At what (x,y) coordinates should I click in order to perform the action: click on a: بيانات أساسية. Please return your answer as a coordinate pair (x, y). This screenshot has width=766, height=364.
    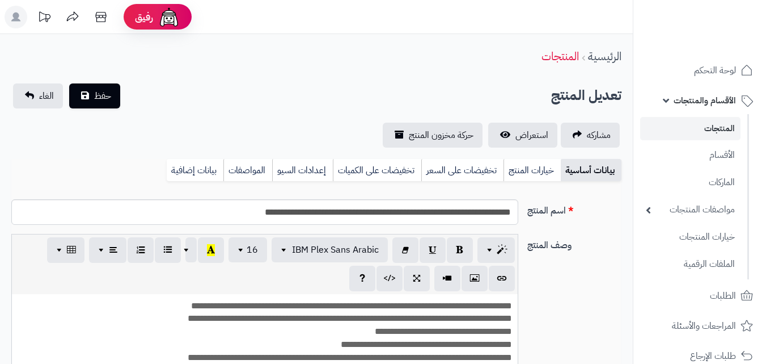
    Looking at the image, I should click on (591, 170).